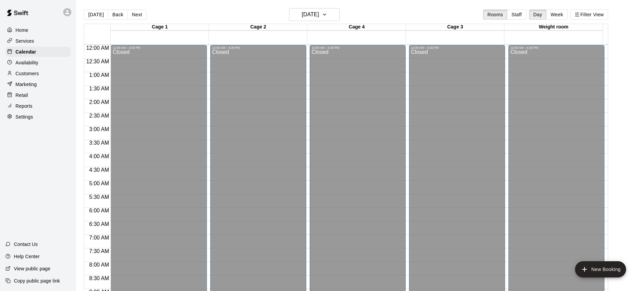  What do you see at coordinates (37, 281) in the screenshot?
I see `p: Copy public page link` at bounding box center [37, 281].